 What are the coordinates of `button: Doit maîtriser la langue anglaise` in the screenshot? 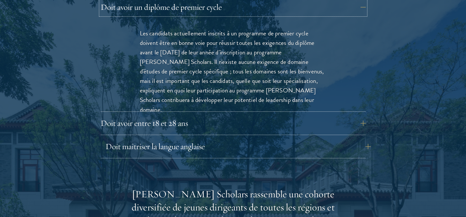 It's located at (238, 146).